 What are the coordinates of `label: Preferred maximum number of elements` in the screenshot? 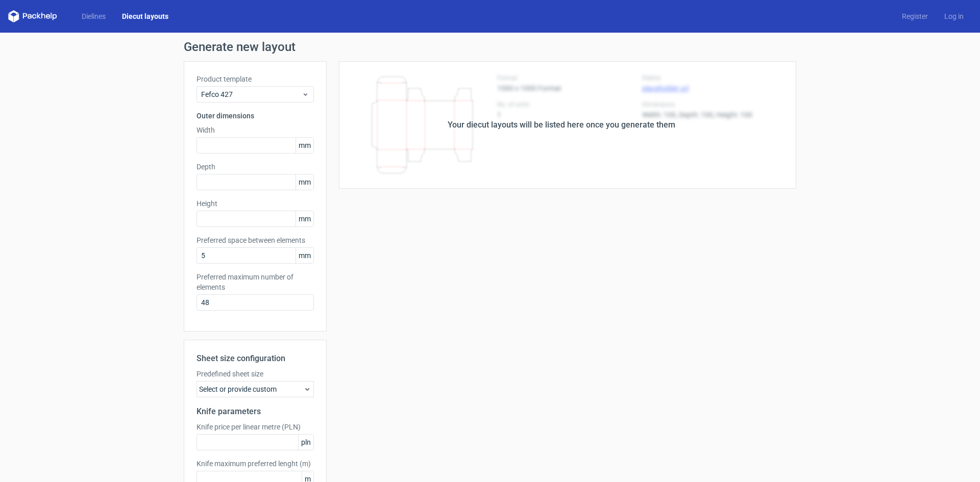 It's located at (255, 282).